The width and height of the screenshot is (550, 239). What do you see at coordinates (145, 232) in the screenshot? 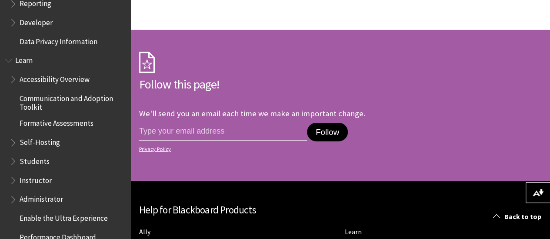
I see `a: Ally` at bounding box center [145, 232].